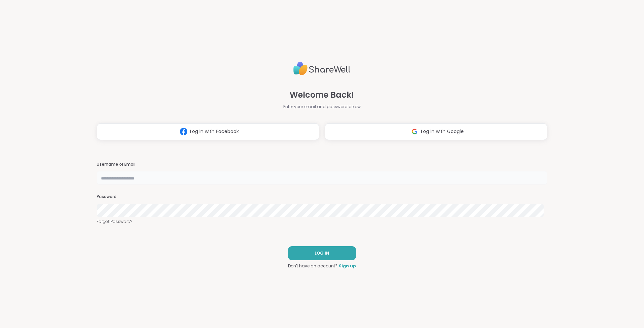  I want to click on span: Log in with Google, so click(442, 132).